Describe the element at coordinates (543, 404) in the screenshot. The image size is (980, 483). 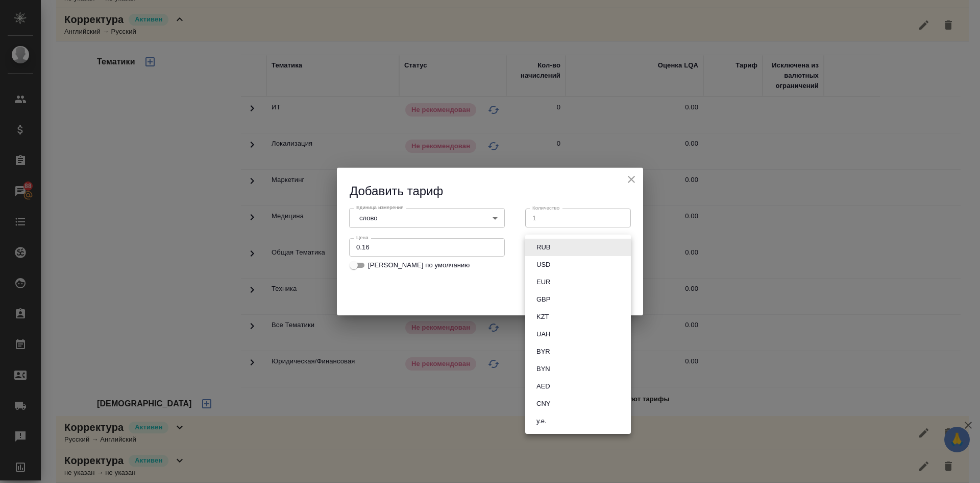
I see `button: CNY` at that location.